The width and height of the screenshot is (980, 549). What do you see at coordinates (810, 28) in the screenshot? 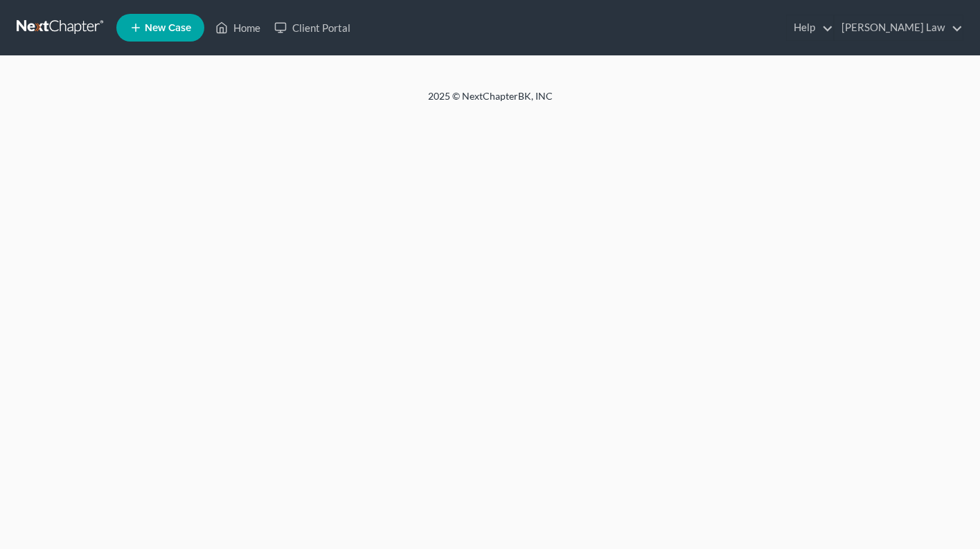
I see `a: Help` at bounding box center [810, 28].